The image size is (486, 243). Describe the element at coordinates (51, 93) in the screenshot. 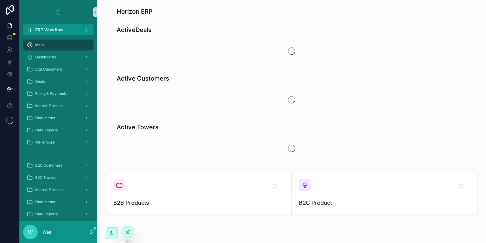

I see `span: Billing & Payments` at that location.